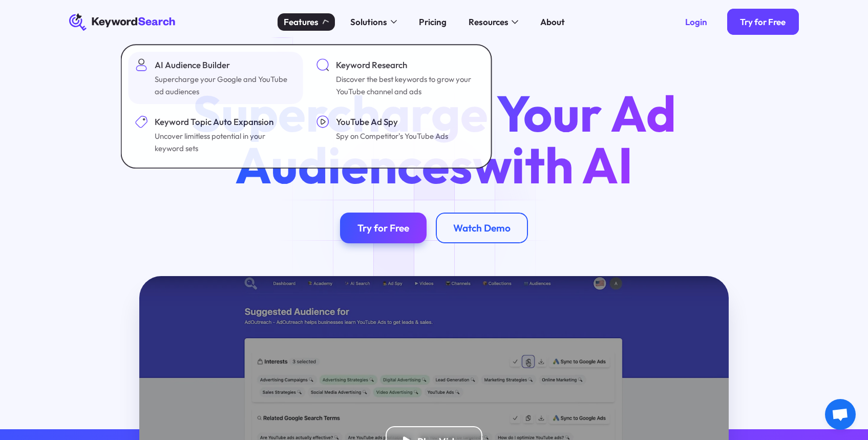  Describe the element at coordinates (553, 165) in the screenshot. I see `span: with AI` at that location.